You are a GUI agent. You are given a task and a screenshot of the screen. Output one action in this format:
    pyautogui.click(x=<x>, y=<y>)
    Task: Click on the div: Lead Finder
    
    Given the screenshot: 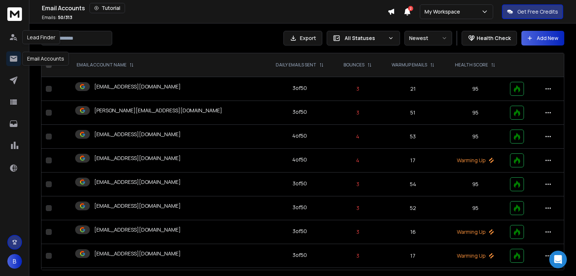 What is the action you would take?
    pyautogui.click(x=41, y=37)
    